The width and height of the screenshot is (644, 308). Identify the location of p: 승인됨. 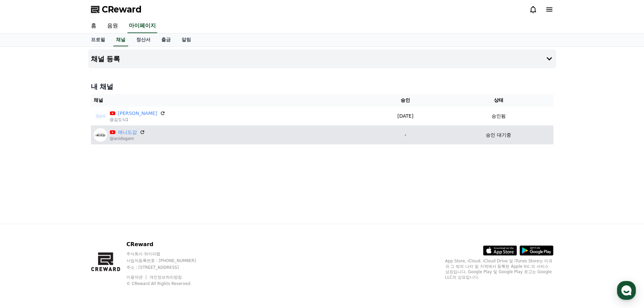
(499, 116).